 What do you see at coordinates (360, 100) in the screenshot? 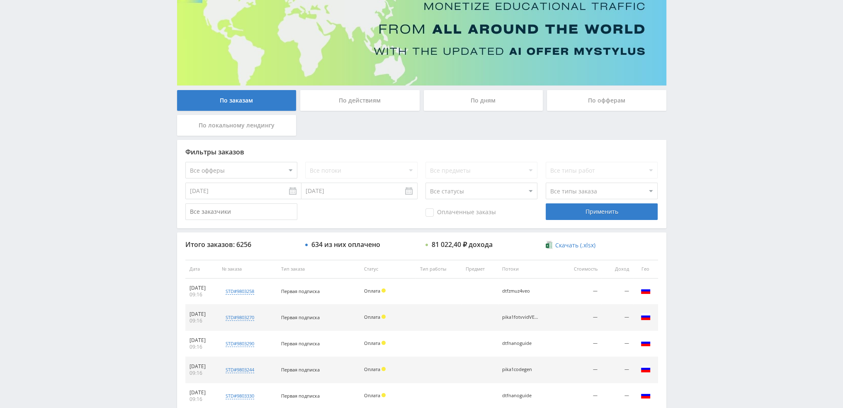
I see `div: По действиям` at bounding box center [360, 100].